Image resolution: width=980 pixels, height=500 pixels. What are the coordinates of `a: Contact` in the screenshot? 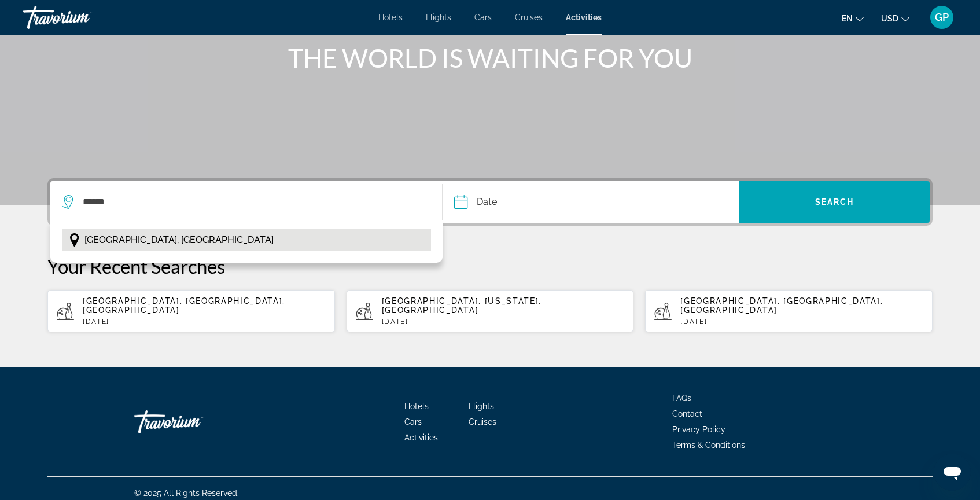 It's located at (687, 413).